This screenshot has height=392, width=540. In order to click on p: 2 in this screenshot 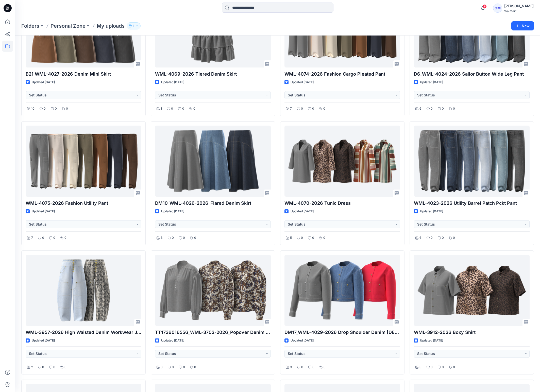, I will do `click(32, 367)`.